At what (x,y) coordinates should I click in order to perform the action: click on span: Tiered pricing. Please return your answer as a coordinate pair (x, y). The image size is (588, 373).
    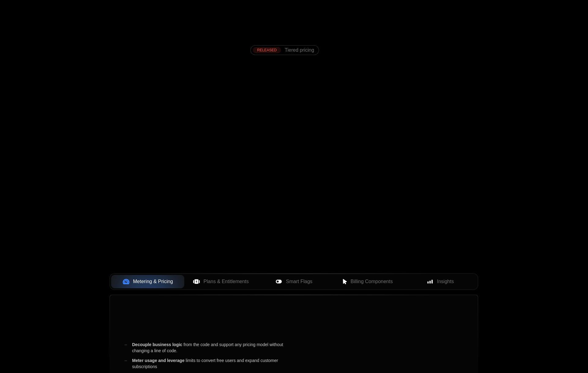
    Looking at the image, I should click on (300, 50).